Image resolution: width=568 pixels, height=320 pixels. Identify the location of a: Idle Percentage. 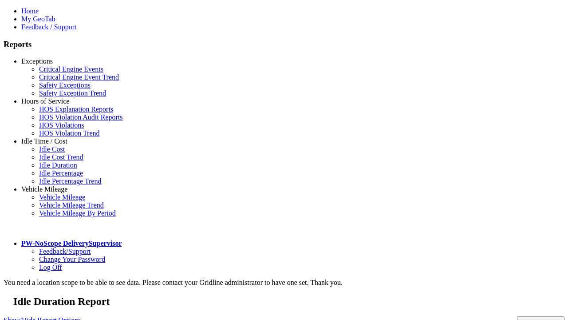
(61, 173).